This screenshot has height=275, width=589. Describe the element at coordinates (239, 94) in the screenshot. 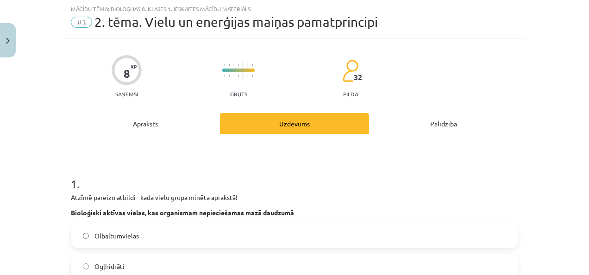

I see `p: Grūts` at that location.